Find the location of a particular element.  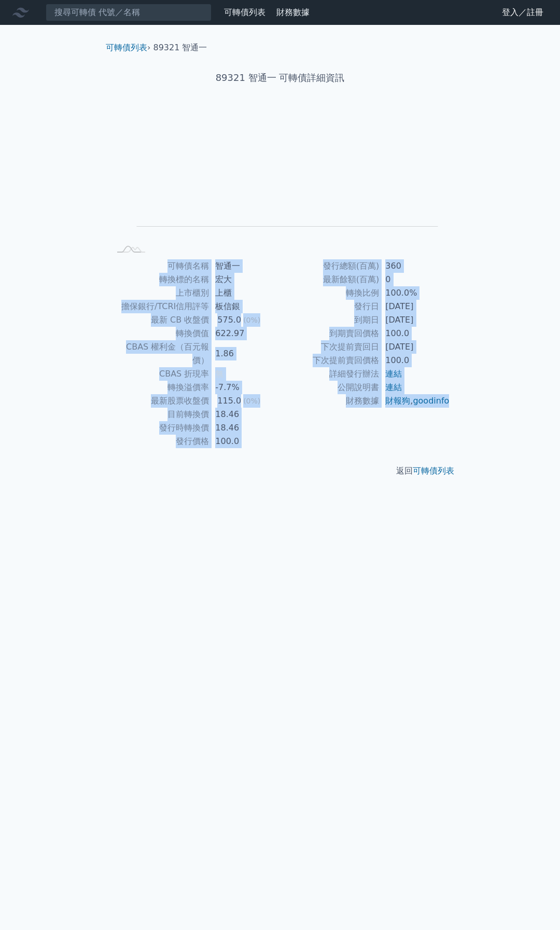

td: CBAS 折現率 is located at coordinates (159, 374).